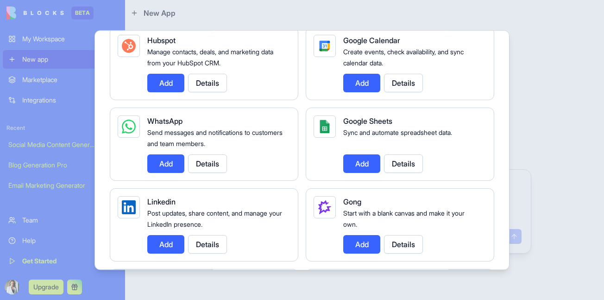 The image size is (604, 300). What do you see at coordinates (33, 262) in the screenshot?
I see `button: Gif picker` at bounding box center [33, 262].